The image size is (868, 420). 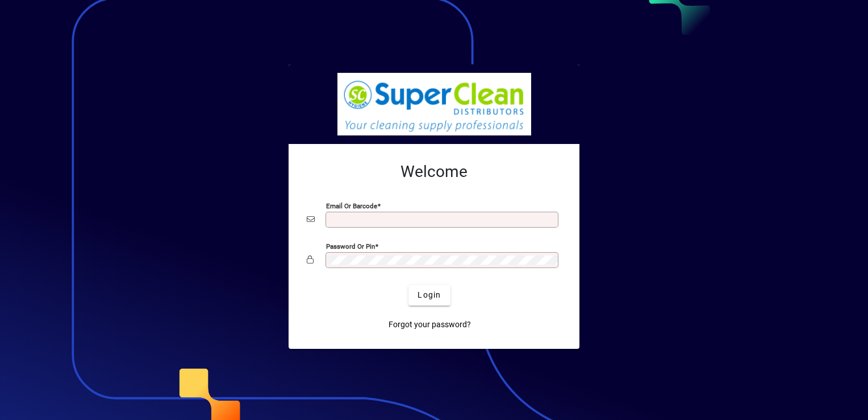 What do you see at coordinates (429, 295) in the screenshot?
I see `span: Login` at bounding box center [429, 295].